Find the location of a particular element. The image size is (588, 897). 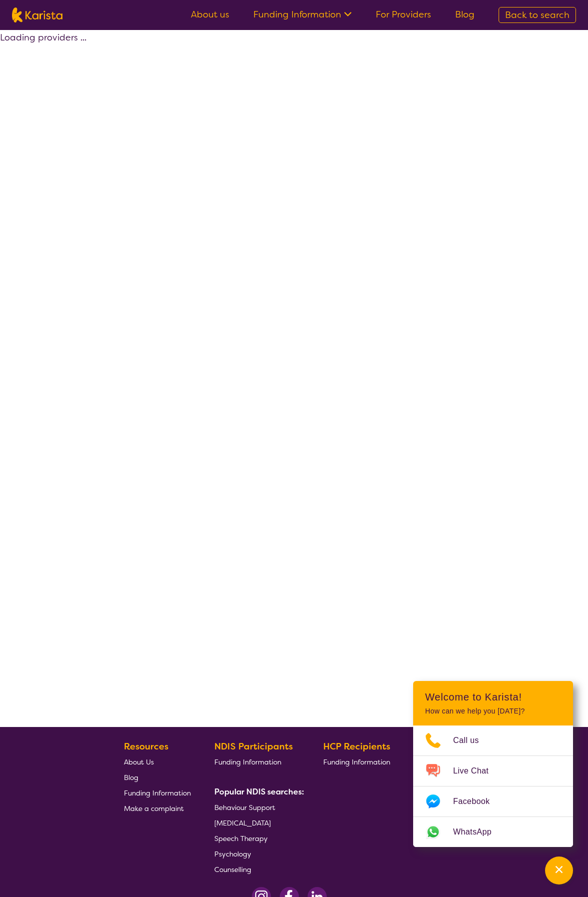

a: Web link opens in a new tab. is located at coordinates (493, 832).